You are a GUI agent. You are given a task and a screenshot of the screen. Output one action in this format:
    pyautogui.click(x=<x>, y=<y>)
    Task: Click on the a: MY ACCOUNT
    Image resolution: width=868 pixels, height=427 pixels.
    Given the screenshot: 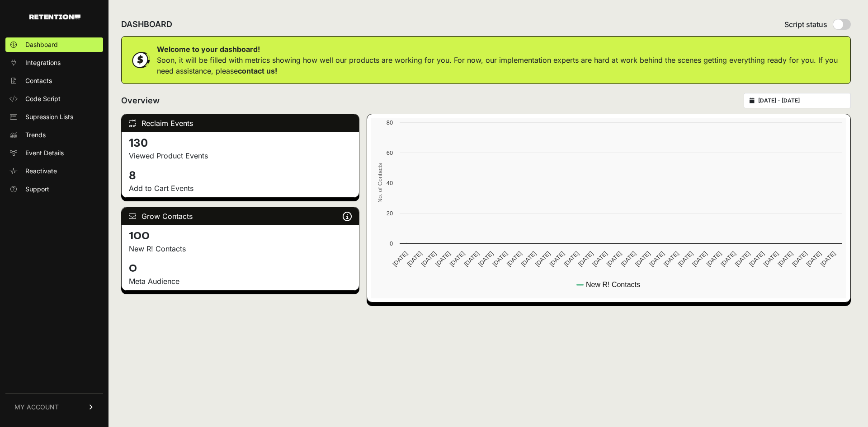 What is the action you would take?
    pyautogui.click(x=54, y=407)
    